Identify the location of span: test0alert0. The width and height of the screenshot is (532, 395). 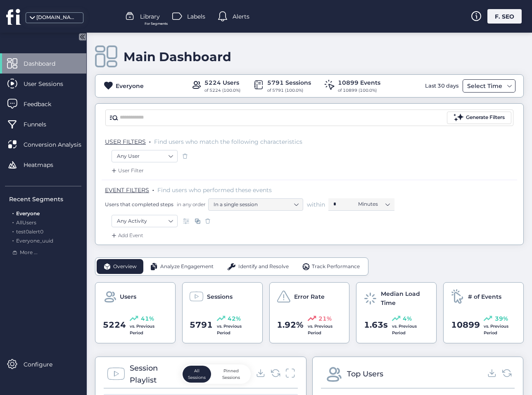
(30, 231).